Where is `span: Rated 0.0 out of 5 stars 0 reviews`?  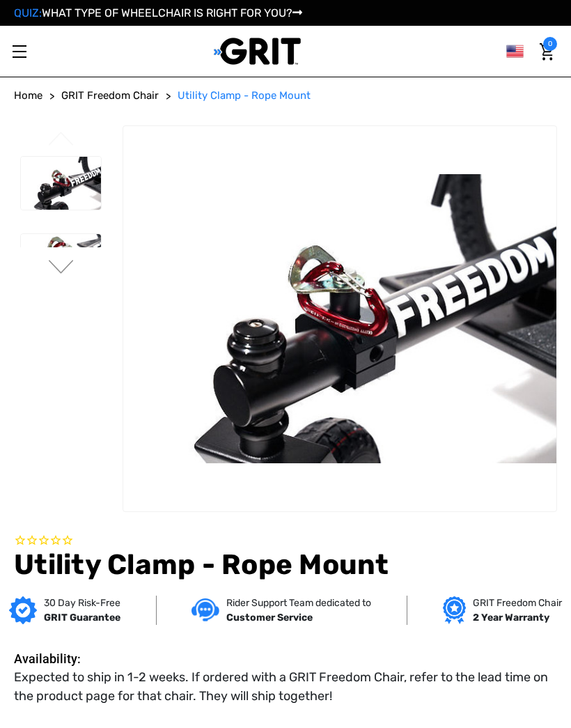 span: Rated 0.0 out of 5 stars 0 reviews is located at coordinates (286, 540).